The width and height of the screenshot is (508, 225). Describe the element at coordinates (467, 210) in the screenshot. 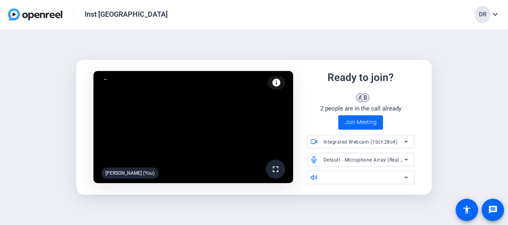

I see `mat-icon: accessibility` at that location.